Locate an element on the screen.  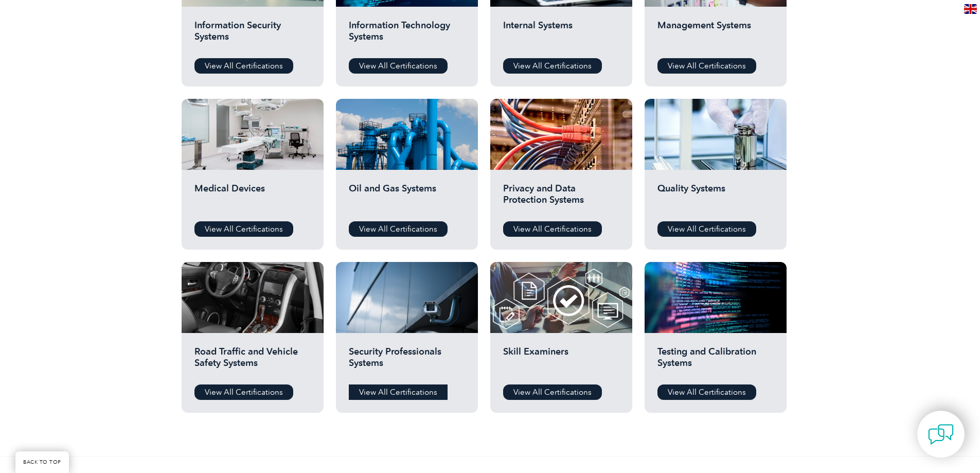
h2: Information Technology Systems is located at coordinates (407, 35).